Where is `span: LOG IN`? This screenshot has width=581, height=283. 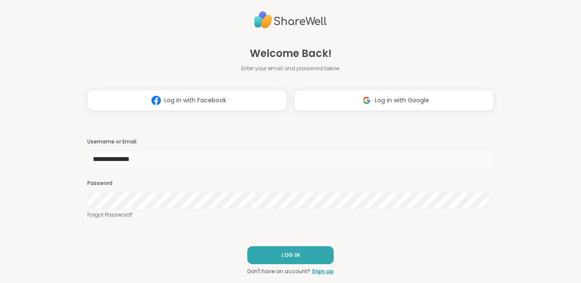 span: LOG IN is located at coordinates (291, 255).